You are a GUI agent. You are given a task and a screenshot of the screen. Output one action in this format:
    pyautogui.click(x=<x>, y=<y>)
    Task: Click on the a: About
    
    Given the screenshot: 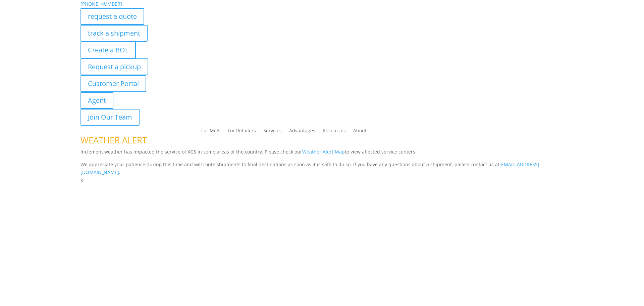 What is the action you would take?
    pyautogui.click(x=360, y=132)
    